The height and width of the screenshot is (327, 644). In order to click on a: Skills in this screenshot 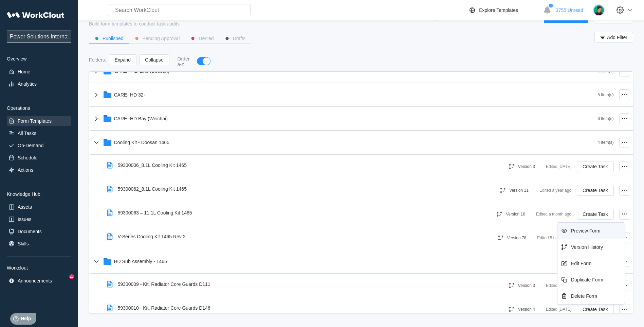, I will do `click(39, 244)`.